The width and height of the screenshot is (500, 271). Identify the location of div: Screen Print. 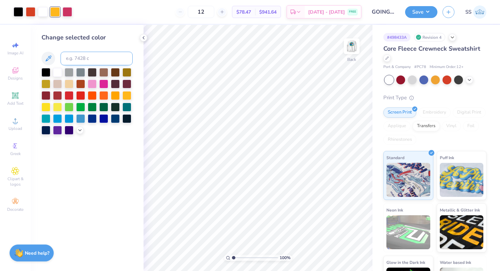
(399, 113).